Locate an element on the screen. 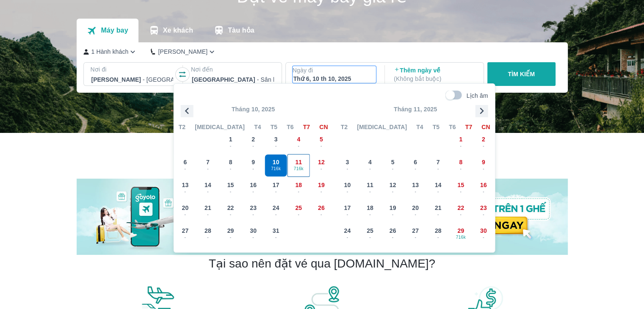 Image resolution: width=644 pixels, height=309 pixels. span: T7 is located at coordinates (469, 127).